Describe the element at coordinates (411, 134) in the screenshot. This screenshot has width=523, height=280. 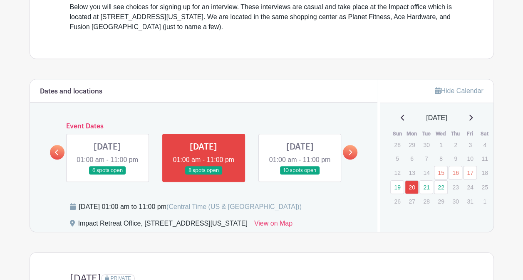
I see `th: Mon` at that location.